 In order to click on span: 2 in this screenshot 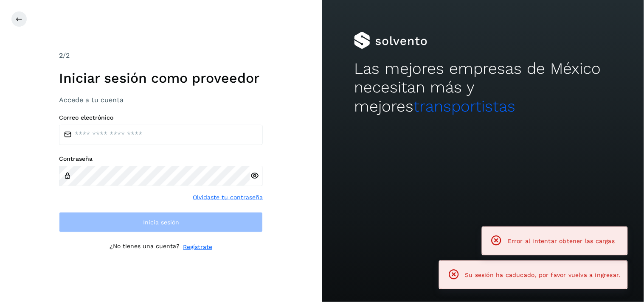, I will do `click(60, 55)`.